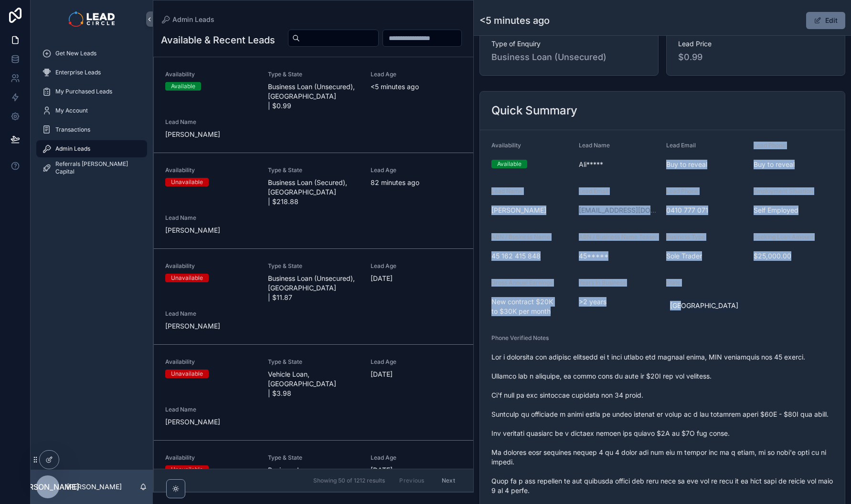 This screenshot has height=504, width=851. Describe the element at coordinates (76, 53) in the screenshot. I see `span: Get New Leads` at that location.